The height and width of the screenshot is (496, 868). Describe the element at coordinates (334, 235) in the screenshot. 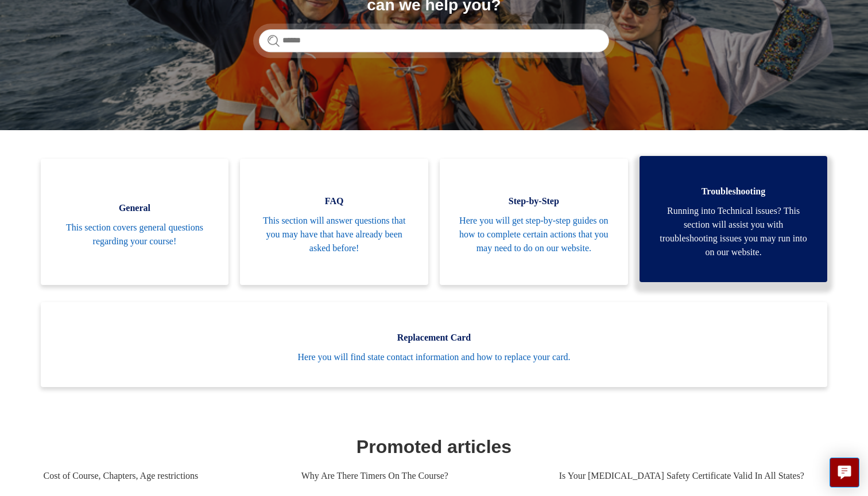

I see `span: This section will answer questions that you may have that have already been asked before!` at that location.